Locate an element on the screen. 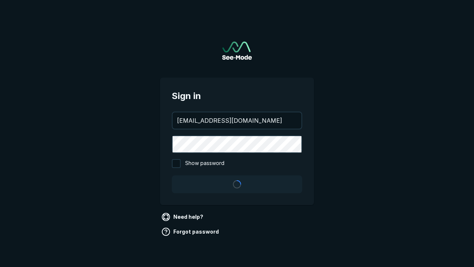 This screenshot has height=267, width=474. img: See-Mode Logo is located at coordinates (237, 50).